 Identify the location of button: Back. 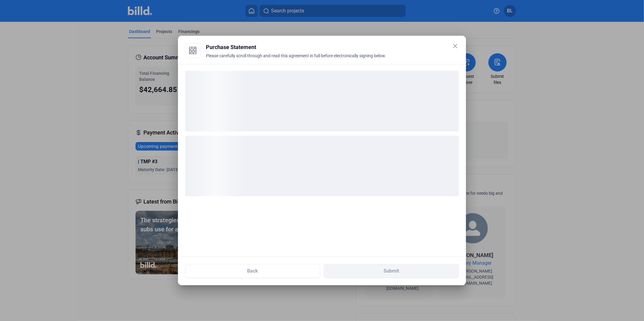
(253, 271).